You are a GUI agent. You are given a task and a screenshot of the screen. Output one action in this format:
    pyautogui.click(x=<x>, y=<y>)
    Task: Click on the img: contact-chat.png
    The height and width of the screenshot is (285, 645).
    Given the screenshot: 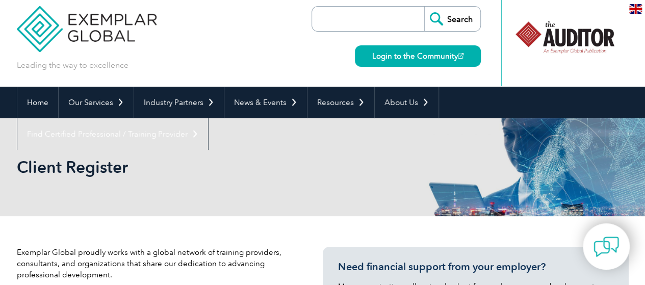 What is the action you would take?
    pyautogui.click(x=607, y=247)
    